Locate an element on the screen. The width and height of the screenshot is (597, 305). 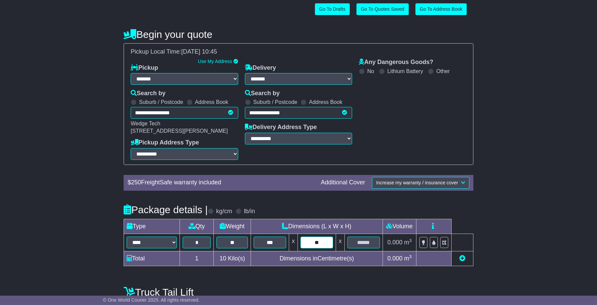
span: 10 is located at coordinates (223, 258).